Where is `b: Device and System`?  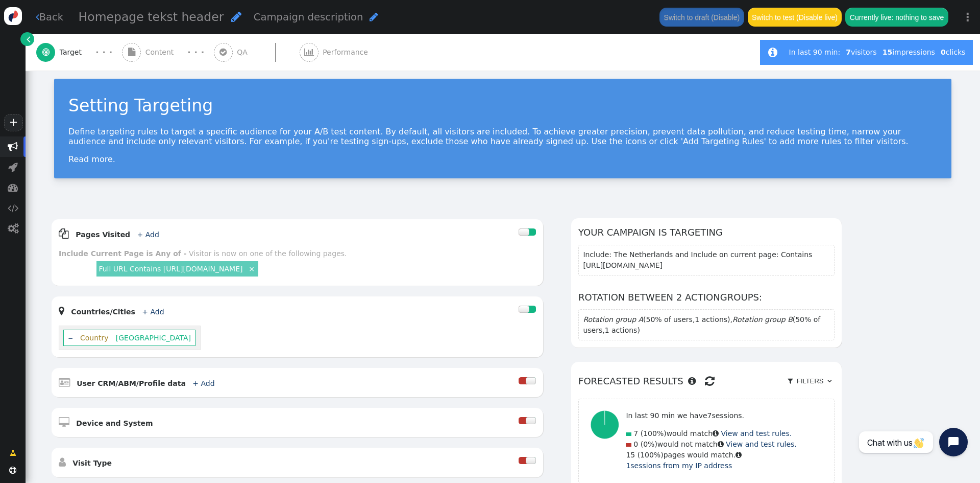
b: Device and System is located at coordinates (115, 423).